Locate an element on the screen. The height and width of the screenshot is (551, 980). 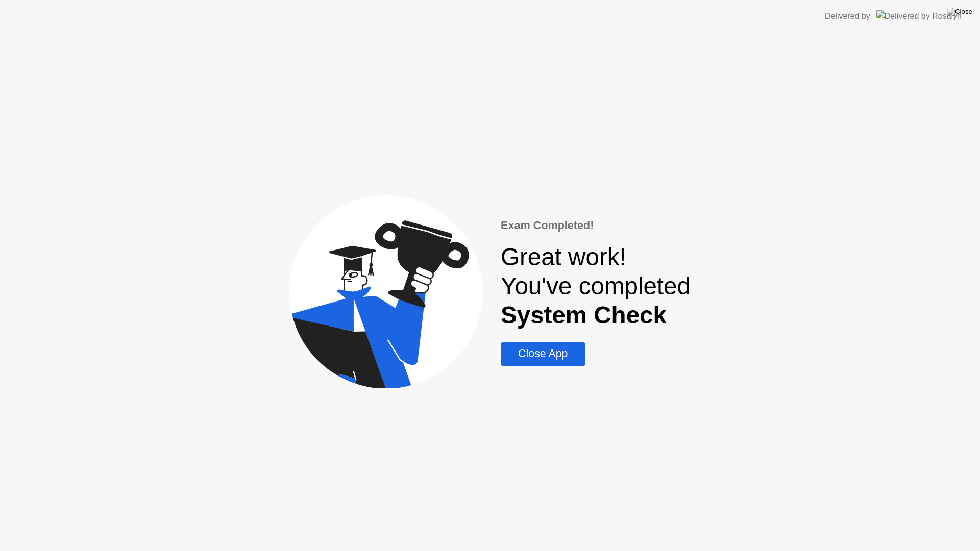
div: Exam Completed! is located at coordinates (596, 226).